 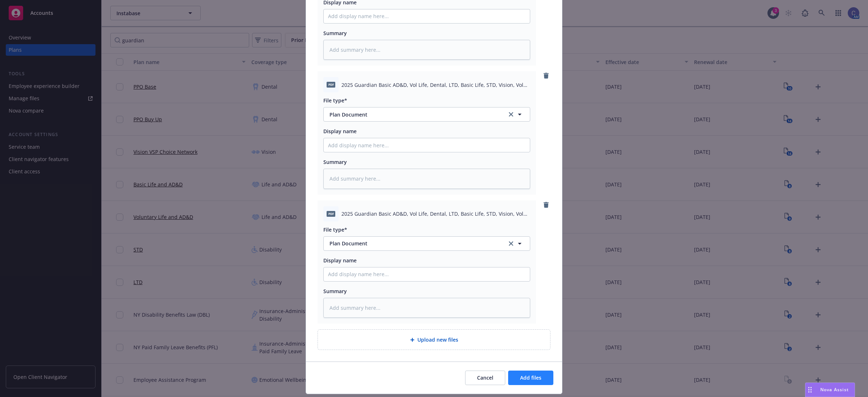 What do you see at coordinates (436, 213) in the screenshot?
I see `span: 2025 Guardian Basic AD&D, Vol Life, Dental, LTD, Basic Life, STD, Vision, Vol AD&D Class 0001 Ins...` at bounding box center [436, 213].